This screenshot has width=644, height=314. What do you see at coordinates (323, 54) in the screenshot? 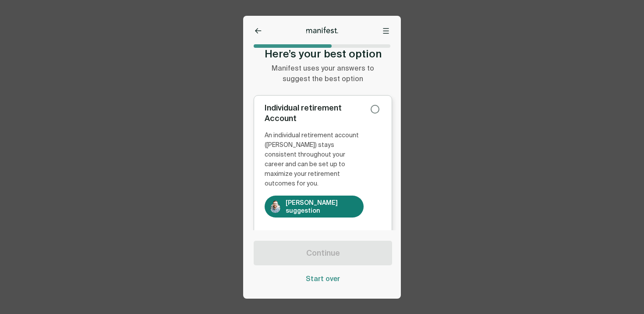
I see `h2: Here’s your best option` at bounding box center [323, 54].